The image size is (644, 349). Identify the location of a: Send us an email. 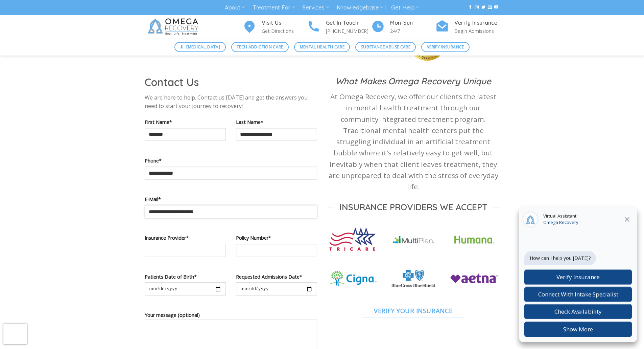
(490, 8).